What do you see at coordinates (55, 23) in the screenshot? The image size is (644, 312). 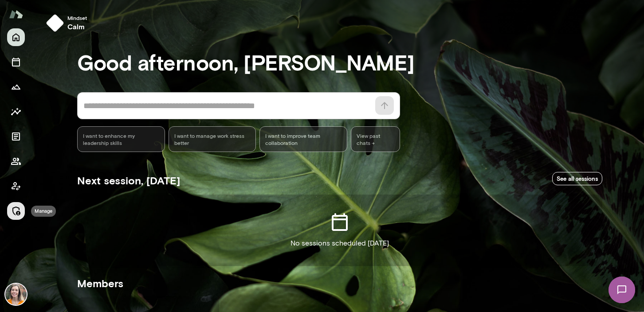 I see `img: mindset` at bounding box center [55, 23].